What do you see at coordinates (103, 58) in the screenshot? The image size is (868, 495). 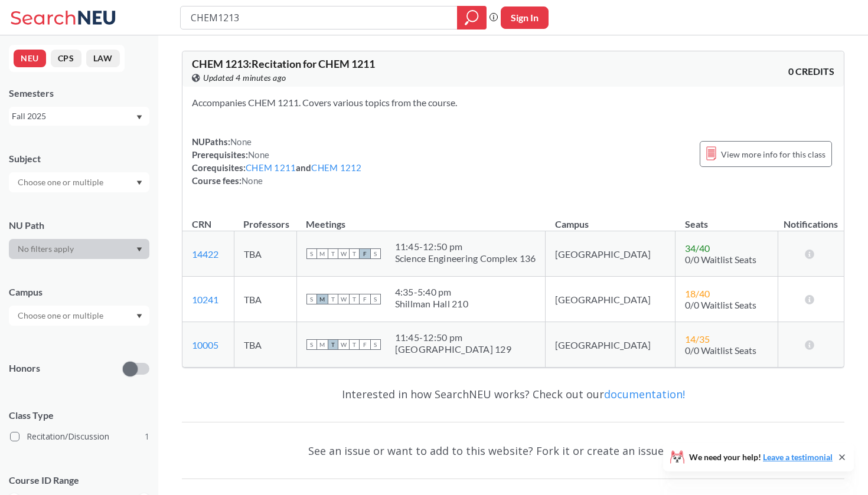 I see `button: LAW` at bounding box center [103, 58].